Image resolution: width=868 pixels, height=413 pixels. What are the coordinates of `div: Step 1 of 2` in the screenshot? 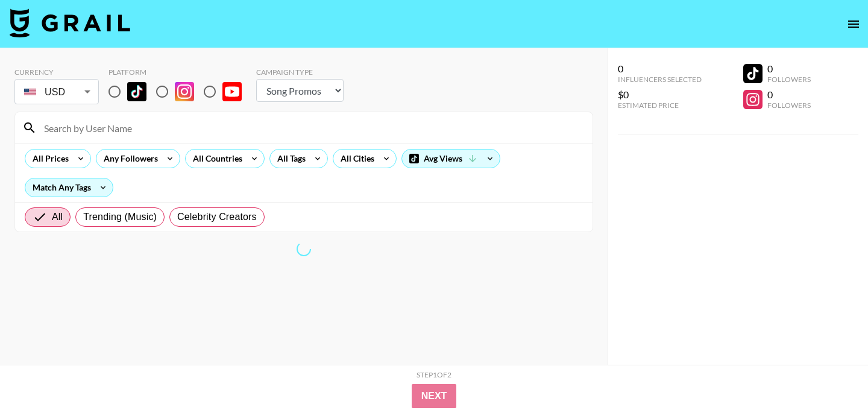 It's located at (434, 374).